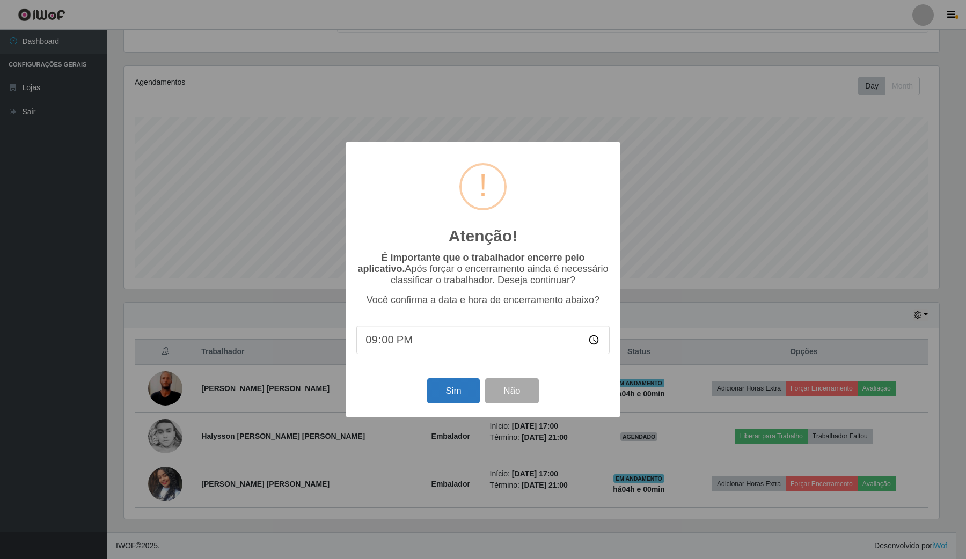  Describe the element at coordinates (453, 391) in the screenshot. I see `button: Sim` at that location.